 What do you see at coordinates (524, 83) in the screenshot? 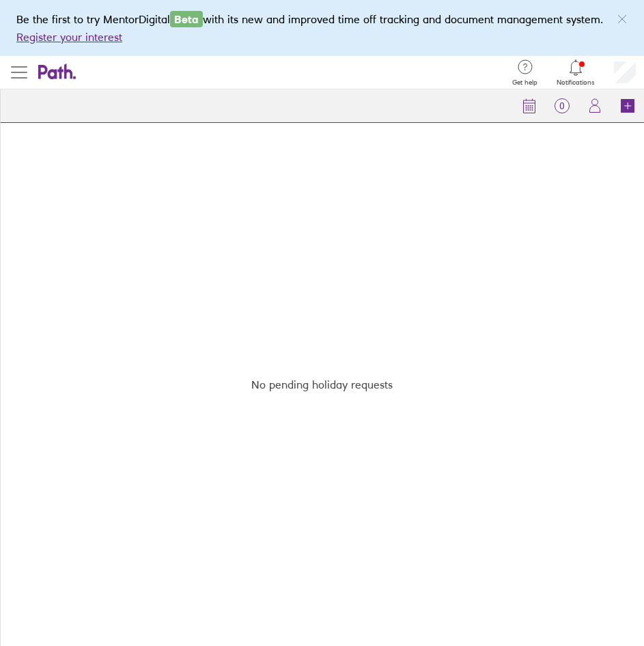
I see `span: Get help` at bounding box center [524, 83].